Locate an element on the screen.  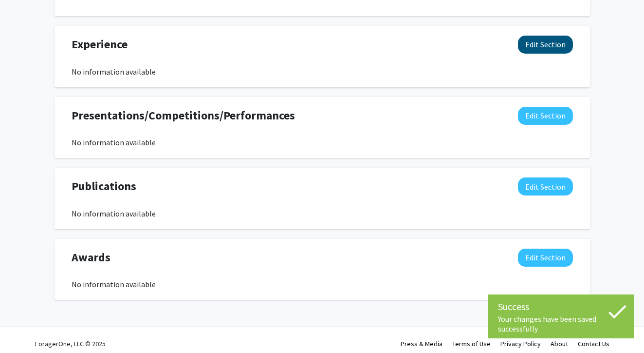
a: Terms of Use is located at coordinates (471, 343).